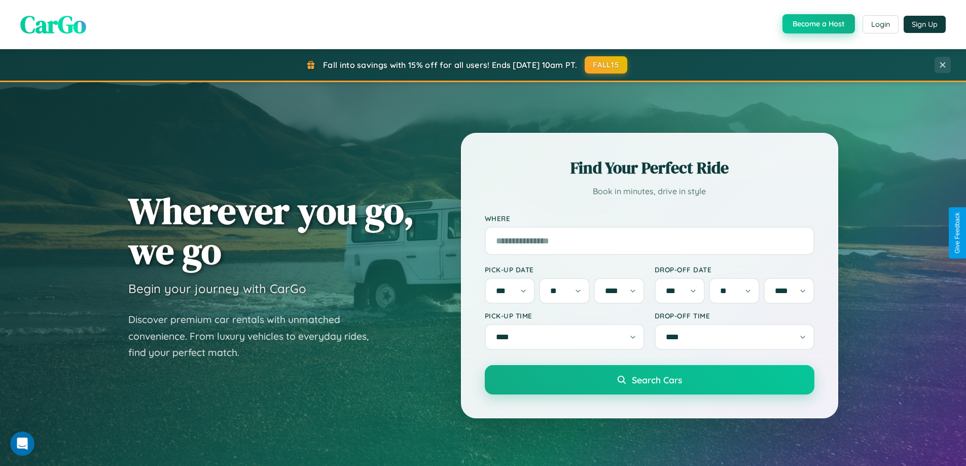  What do you see at coordinates (606, 65) in the screenshot?
I see `button: FALL15` at bounding box center [606, 65].